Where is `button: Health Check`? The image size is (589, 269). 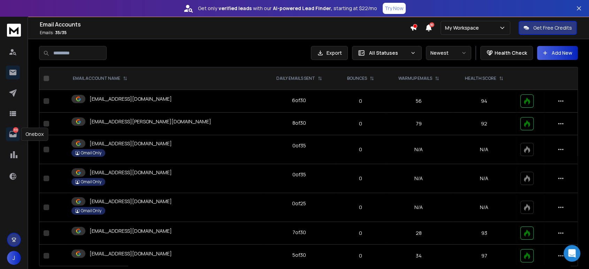 button: Health Check is located at coordinates (506, 53).